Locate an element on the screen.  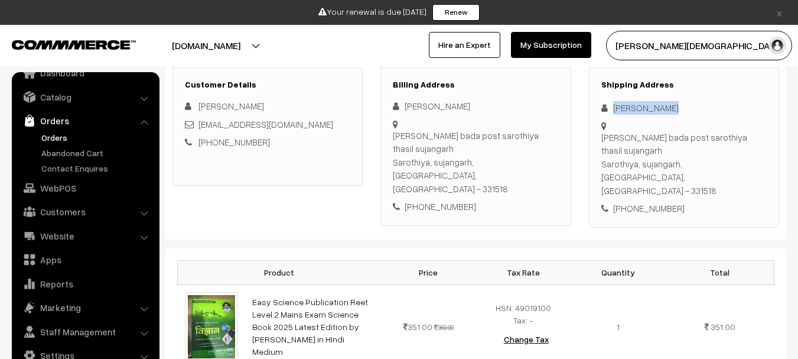
a: Catalog is located at coordinates (85, 97).